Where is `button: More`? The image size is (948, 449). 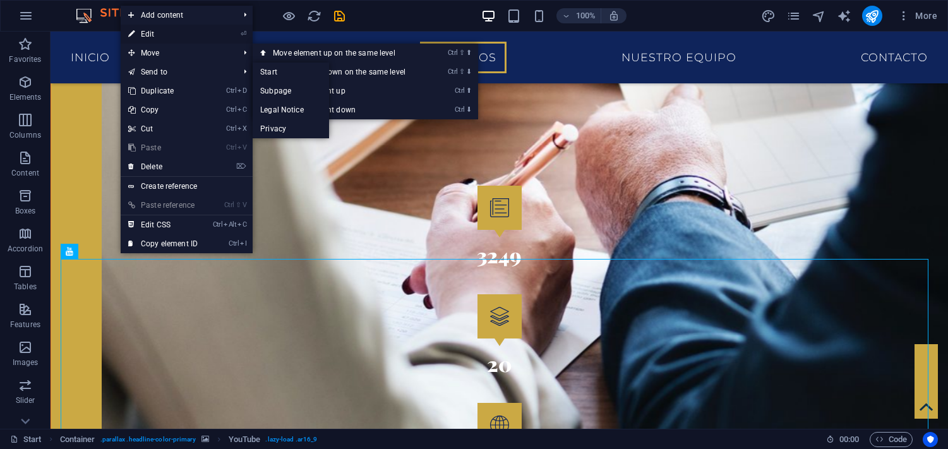
button: More is located at coordinates (917, 16).